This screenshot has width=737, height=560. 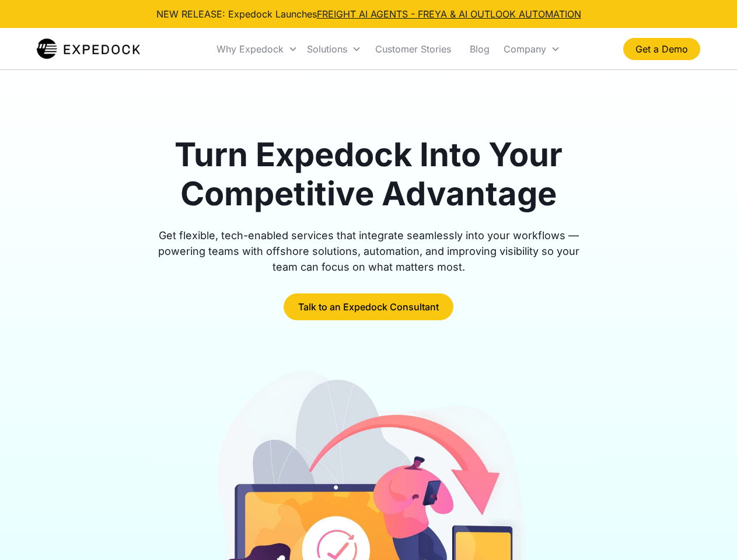 I want to click on a: FREIGHT AI AGENTS - FREYA & AI OUTLOOK AUTOMATION, so click(x=449, y=14).